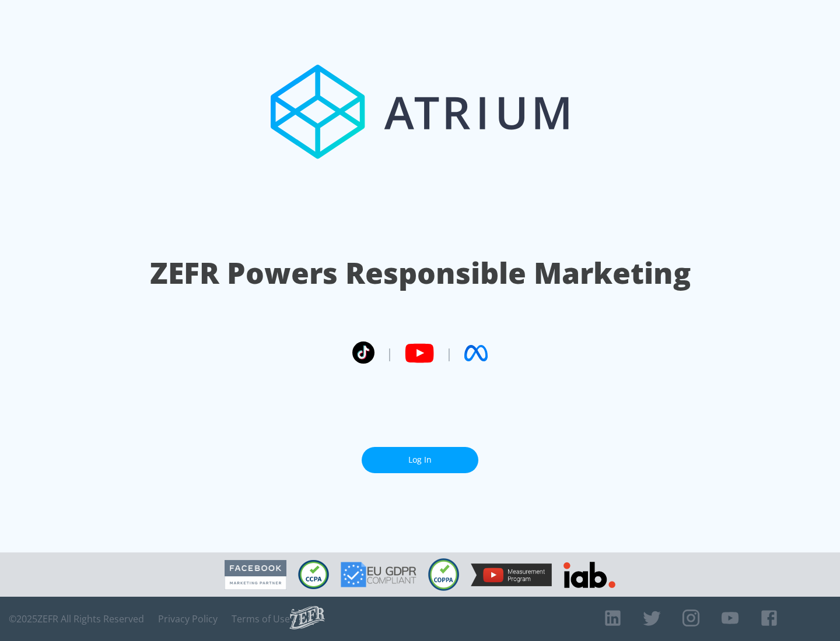 The image size is (840, 641). Describe the element at coordinates (188, 619) in the screenshot. I see `a: Privacy Policy` at that location.